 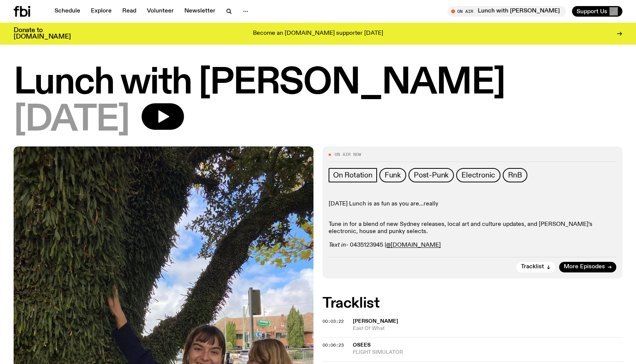 I want to click on button: Support Us, so click(x=597, y=11).